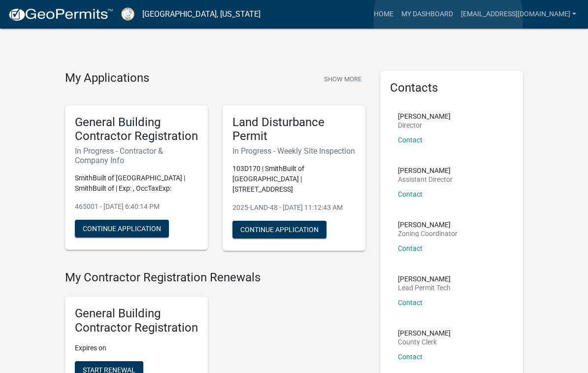 Image resolution: width=588 pixels, height=373 pixels. What do you see at coordinates (427, 14) in the screenshot?
I see `a: My Dashboard` at bounding box center [427, 14].